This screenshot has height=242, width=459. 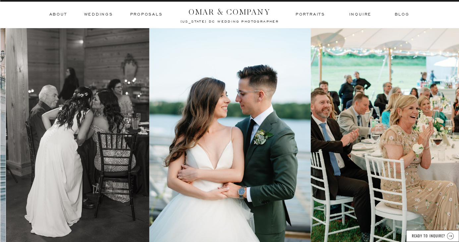 I want to click on a: Weddings, so click(x=98, y=15).